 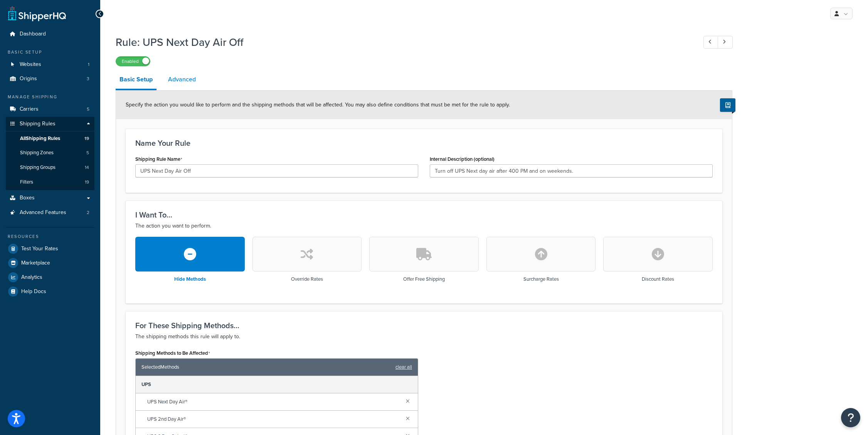 I want to click on span: Selected Methods, so click(x=266, y=367).